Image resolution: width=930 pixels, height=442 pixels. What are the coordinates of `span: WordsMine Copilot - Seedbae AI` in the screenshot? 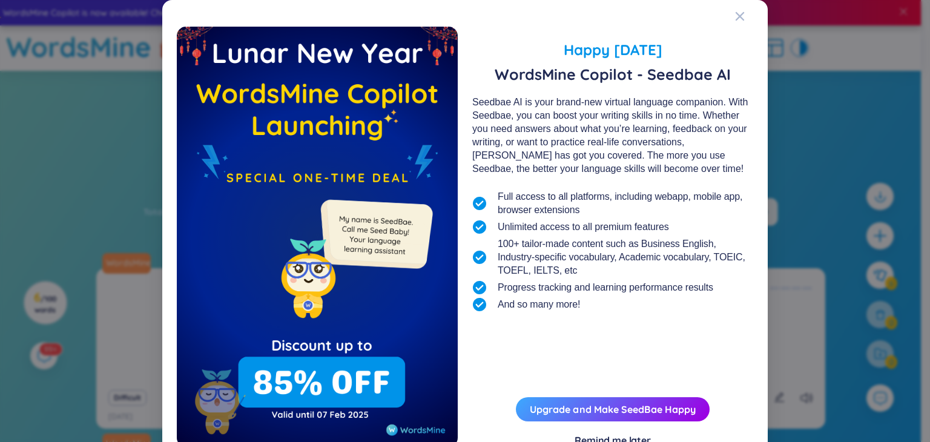 It's located at (613, 75).